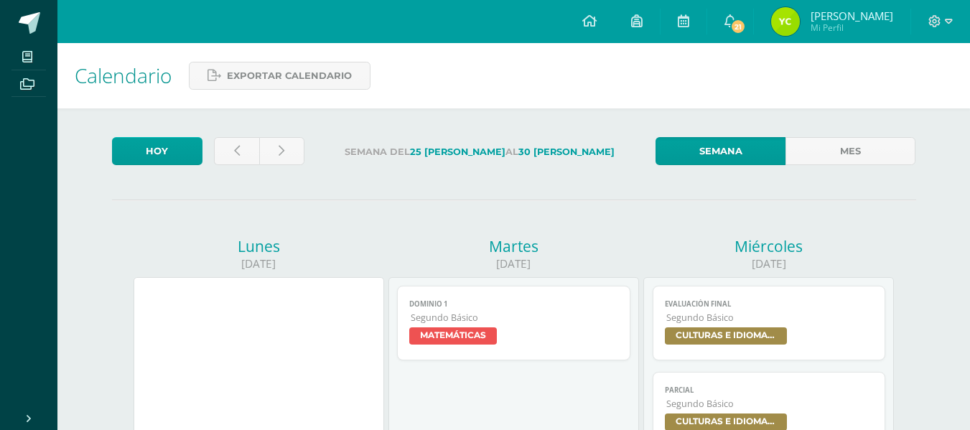 This screenshot has height=430, width=970. Describe the element at coordinates (769, 304) in the screenshot. I see `span: Evaluación final` at that location.